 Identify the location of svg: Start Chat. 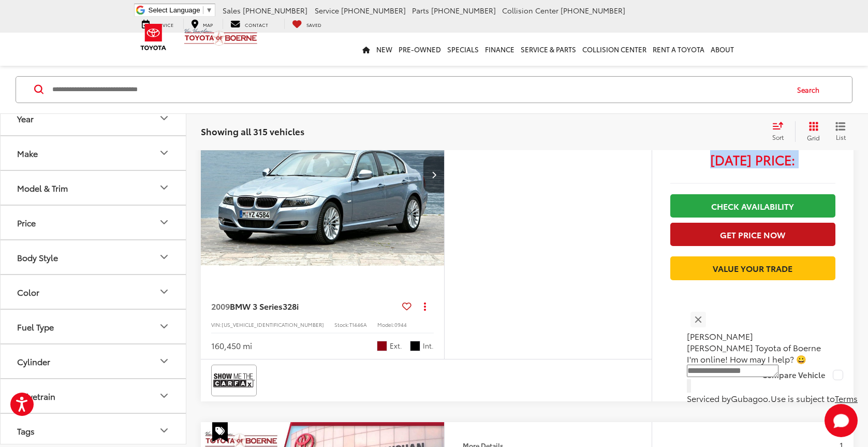
(841, 421).